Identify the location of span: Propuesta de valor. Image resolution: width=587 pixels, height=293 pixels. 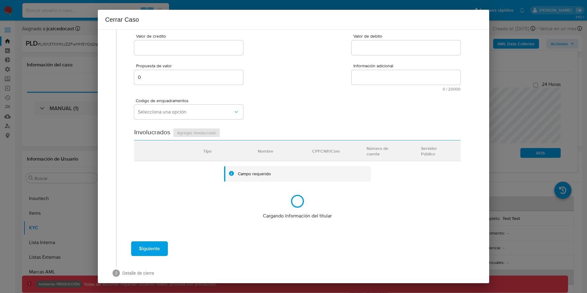
(191, 66).